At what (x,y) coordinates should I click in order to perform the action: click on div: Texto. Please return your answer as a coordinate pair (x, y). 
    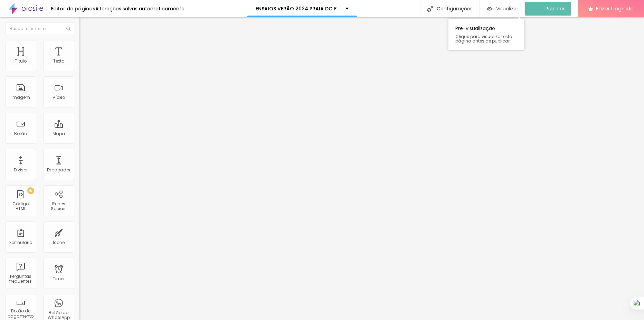
    Looking at the image, I should click on (59, 61).